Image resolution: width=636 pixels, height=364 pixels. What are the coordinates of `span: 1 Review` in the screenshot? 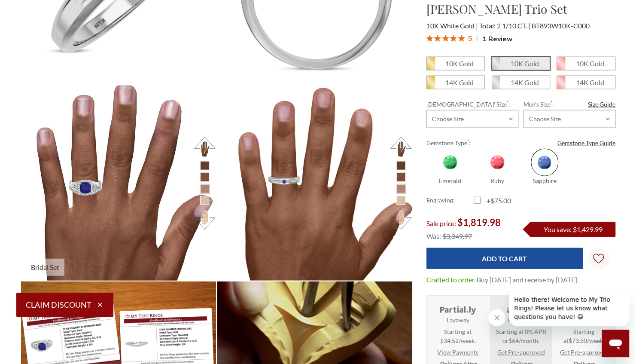 It's located at (498, 38).